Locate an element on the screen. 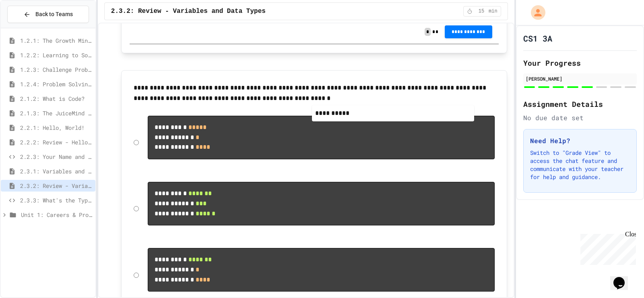 Image resolution: width=644 pixels, height=298 pixels. span: 1.2.3: Challenge Problem - The Bridge is located at coordinates (56, 70).